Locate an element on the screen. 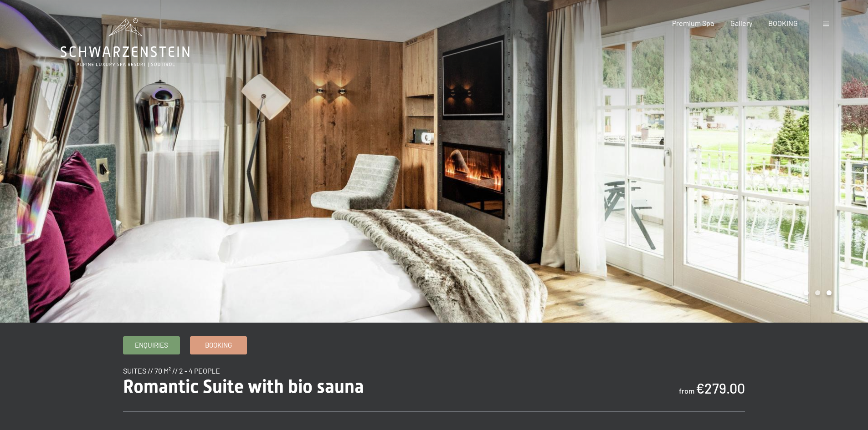 The image size is (868, 430). b: €279.00 is located at coordinates (720, 388).